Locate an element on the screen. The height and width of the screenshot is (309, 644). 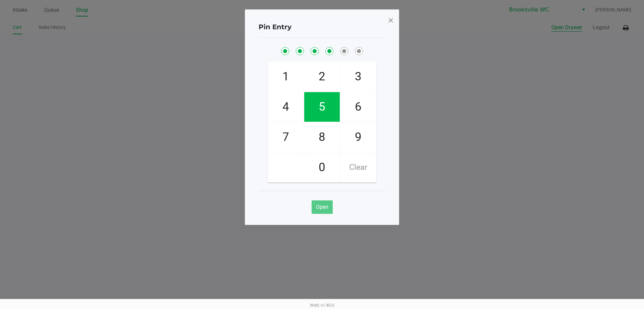
span: 9 is located at coordinates (359, 137).